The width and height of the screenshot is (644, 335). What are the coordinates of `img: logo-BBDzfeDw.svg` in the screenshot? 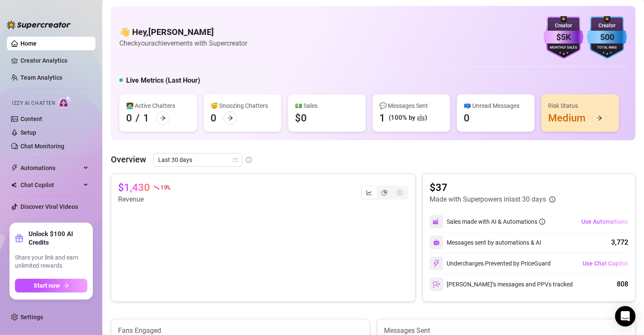 It's located at (39, 25).